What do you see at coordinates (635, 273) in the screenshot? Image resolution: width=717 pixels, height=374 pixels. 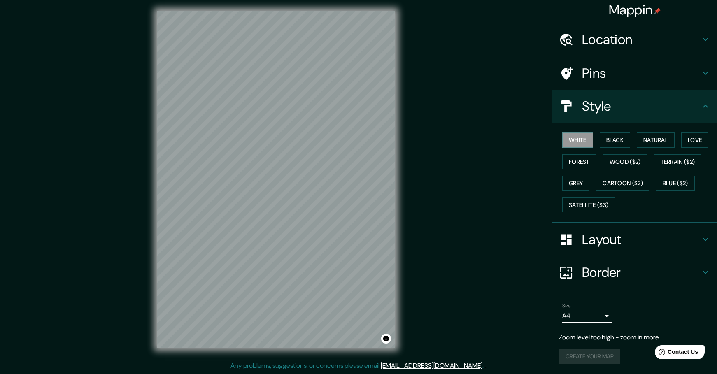 I see `div: Border` at bounding box center [635, 273].